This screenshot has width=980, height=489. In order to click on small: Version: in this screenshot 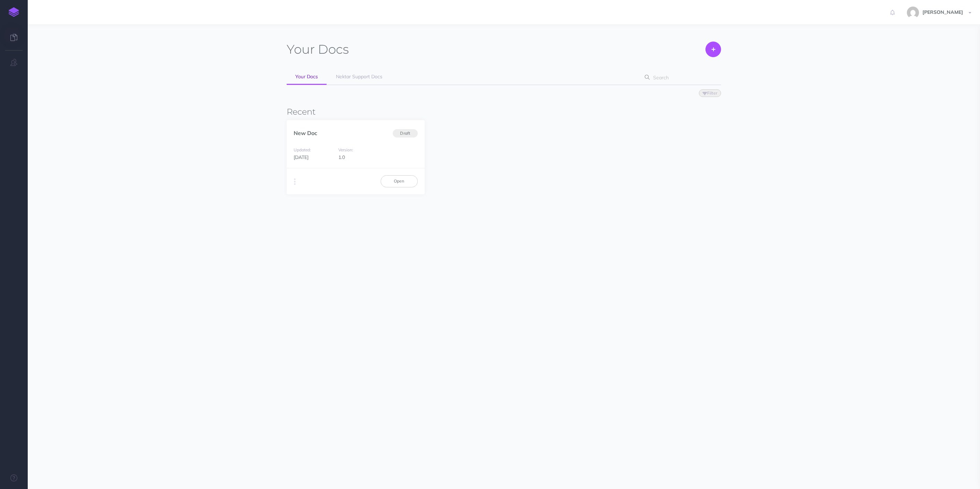, I will do `click(346, 150)`.